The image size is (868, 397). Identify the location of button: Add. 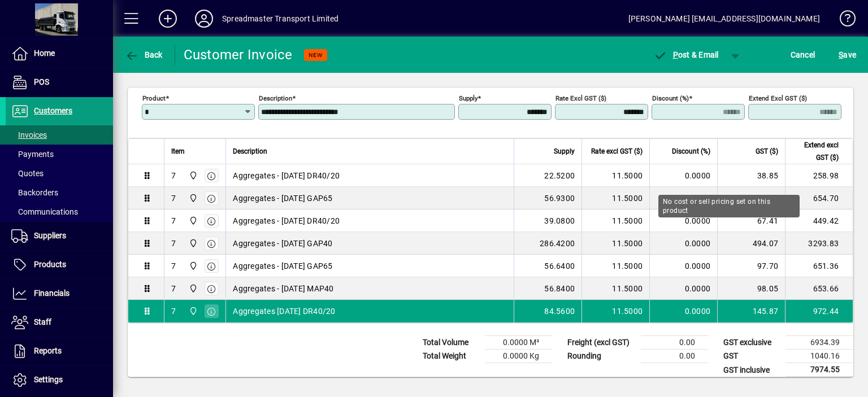
(168, 19).